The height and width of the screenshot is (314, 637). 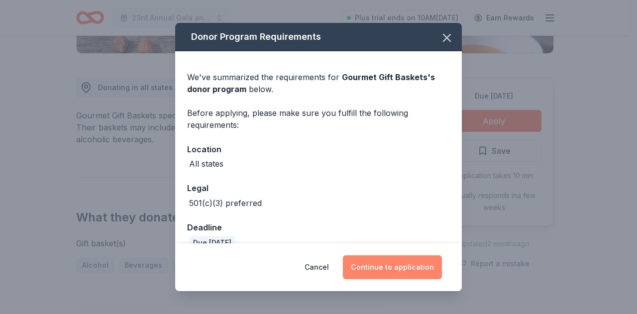 I want to click on div: All states, so click(x=206, y=164).